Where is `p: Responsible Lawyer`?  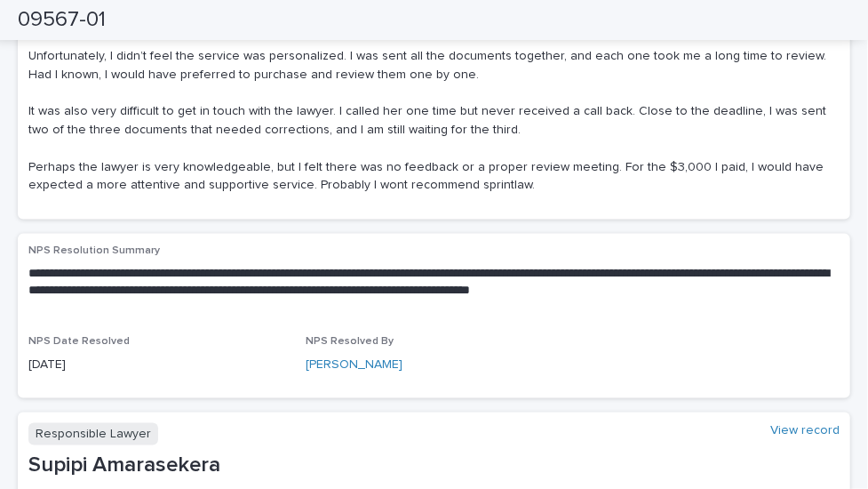
p: Responsible Lawyer is located at coordinates (93, 434).